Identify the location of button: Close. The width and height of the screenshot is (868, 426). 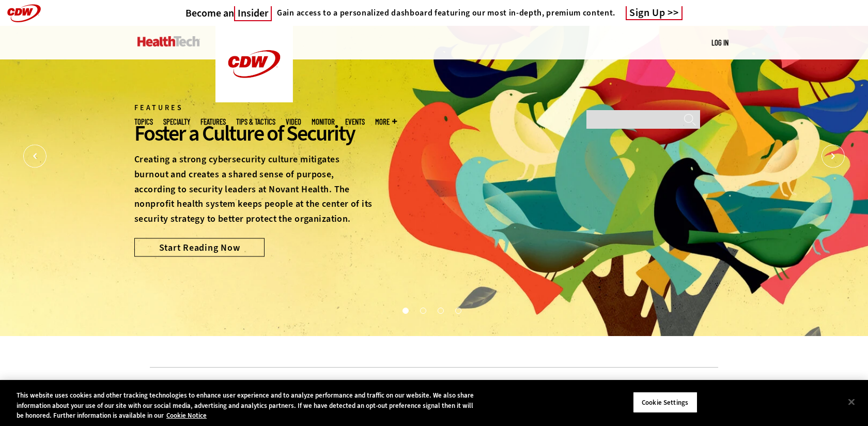
(851, 402).